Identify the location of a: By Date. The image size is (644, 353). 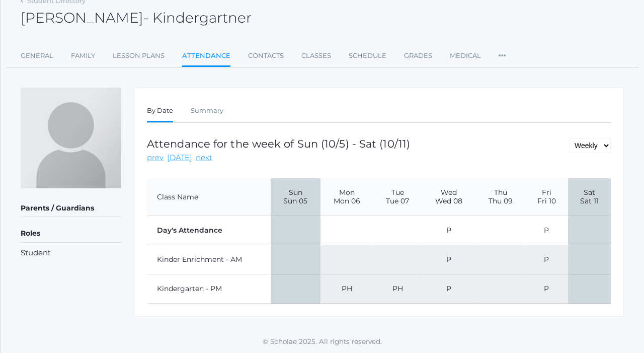
(160, 111).